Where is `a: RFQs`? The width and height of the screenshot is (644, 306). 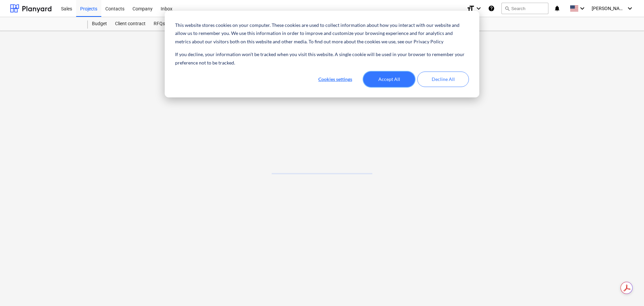
a: RFQs is located at coordinates (159, 24).